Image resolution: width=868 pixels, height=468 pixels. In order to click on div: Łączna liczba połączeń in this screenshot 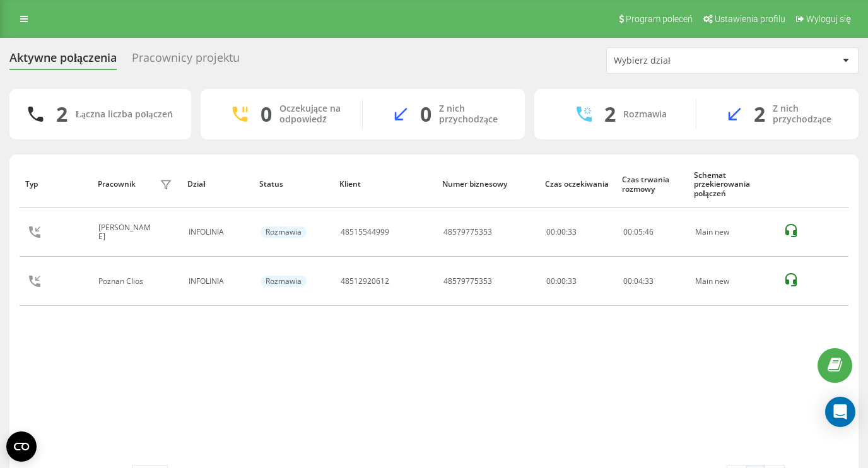, I will do `click(124, 114)`.